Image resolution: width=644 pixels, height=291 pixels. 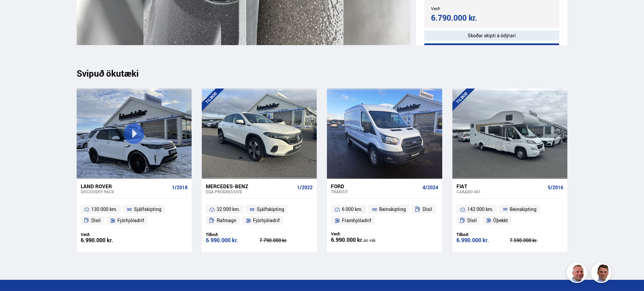 I want to click on div: Discovery PACK, so click(x=125, y=191).